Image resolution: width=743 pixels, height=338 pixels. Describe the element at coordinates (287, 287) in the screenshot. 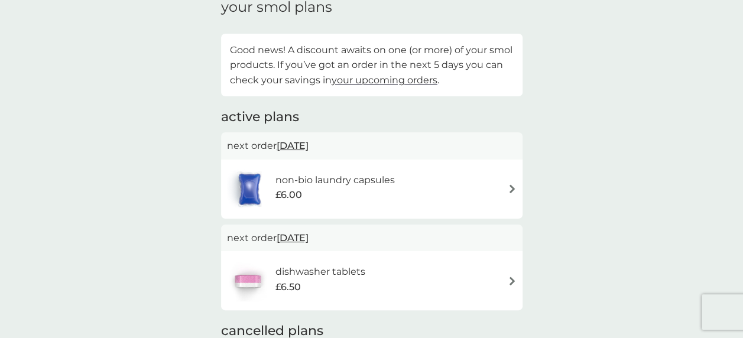

I see `span: £6.50` at that location.